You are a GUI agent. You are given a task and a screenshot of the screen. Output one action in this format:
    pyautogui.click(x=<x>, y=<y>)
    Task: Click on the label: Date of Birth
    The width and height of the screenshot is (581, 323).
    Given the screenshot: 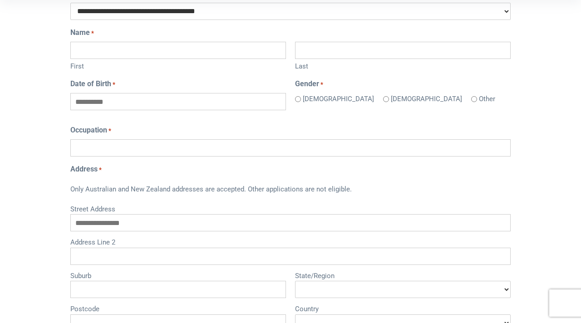 What is the action you would take?
    pyautogui.click(x=93, y=84)
    